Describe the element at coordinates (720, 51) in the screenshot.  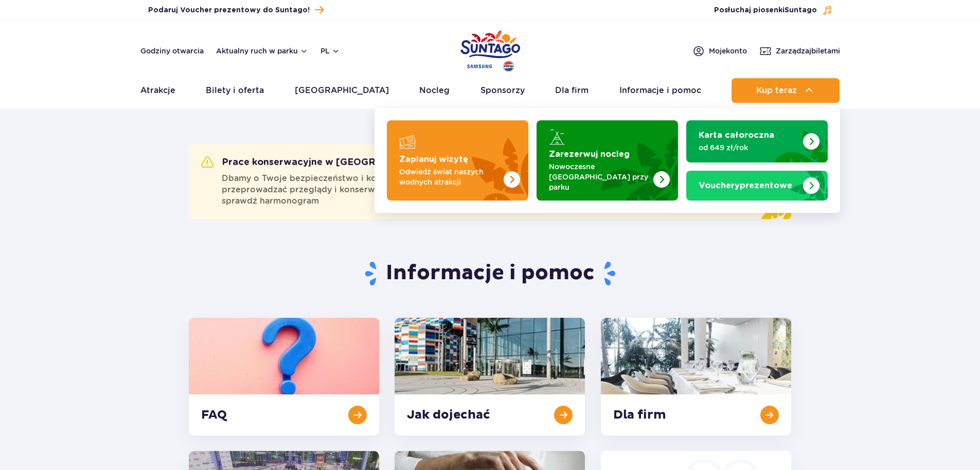
I see `a: Mojekonto` at that location.